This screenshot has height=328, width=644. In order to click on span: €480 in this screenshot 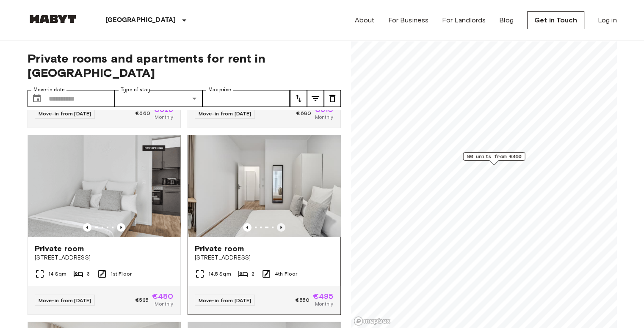, I will do `click(163, 297)`.